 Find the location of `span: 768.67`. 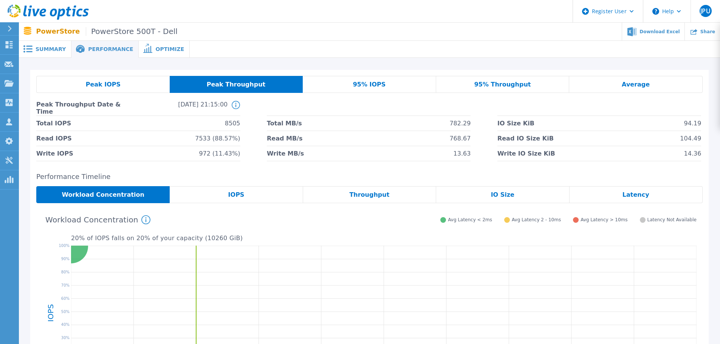

span: 768.67 is located at coordinates (460, 138).